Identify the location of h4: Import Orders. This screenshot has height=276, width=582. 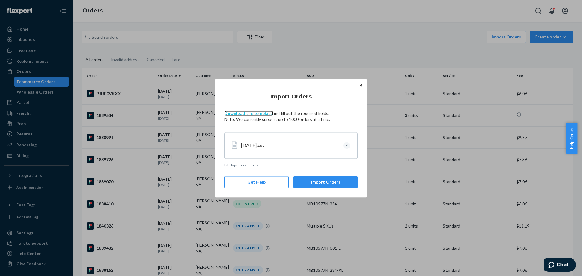
(291, 97).